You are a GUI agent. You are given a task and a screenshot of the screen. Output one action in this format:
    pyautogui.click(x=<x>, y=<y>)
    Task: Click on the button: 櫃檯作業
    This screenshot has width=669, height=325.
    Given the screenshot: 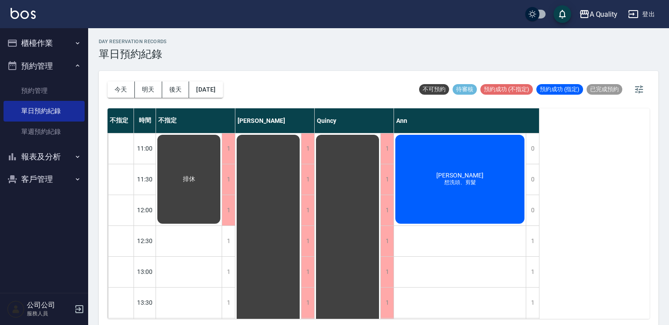 What is the action you would take?
    pyautogui.click(x=44, y=43)
    